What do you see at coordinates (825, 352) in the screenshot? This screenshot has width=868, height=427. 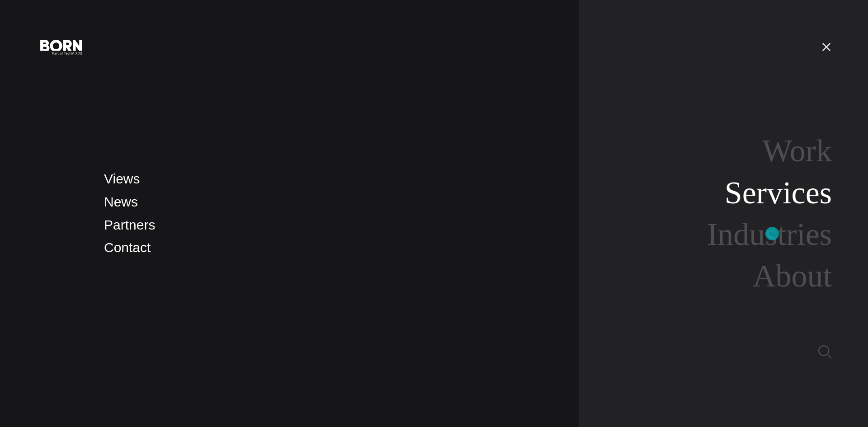 I see `img: Search` at bounding box center [825, 352].